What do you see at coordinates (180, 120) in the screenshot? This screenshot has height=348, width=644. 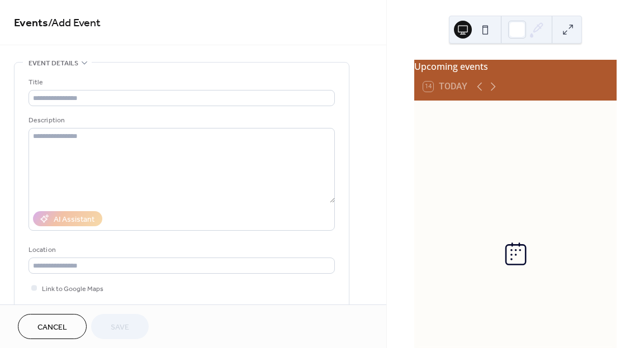 I see `div: Description` at bounding box center [180, 120].